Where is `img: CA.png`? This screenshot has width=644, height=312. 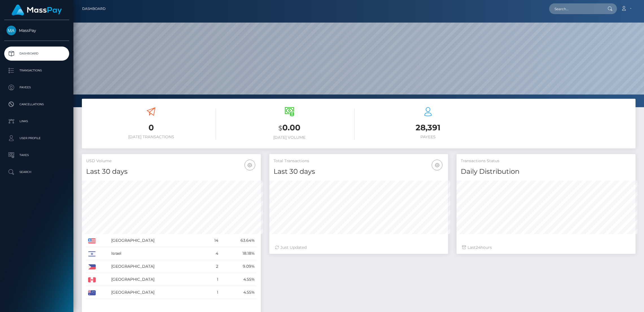
img: CA.png is located at coordinates (92, 280).